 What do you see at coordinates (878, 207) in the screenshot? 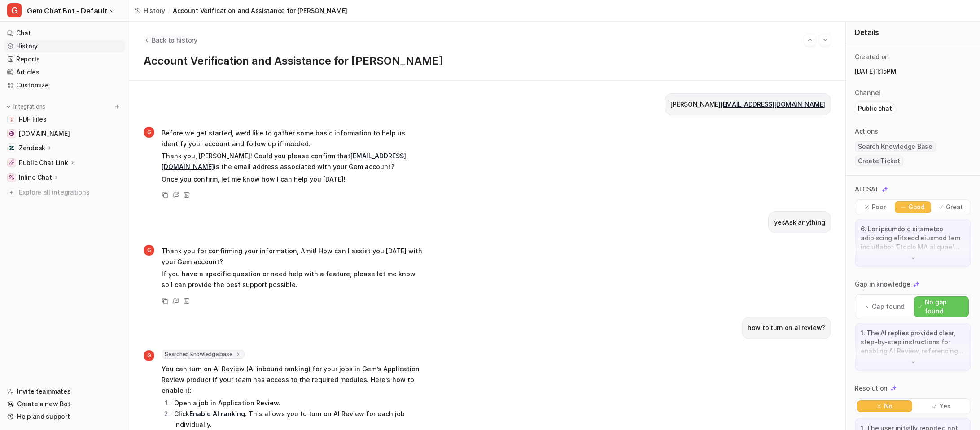
I see `p: Poor` at bounding box center [878, 207].